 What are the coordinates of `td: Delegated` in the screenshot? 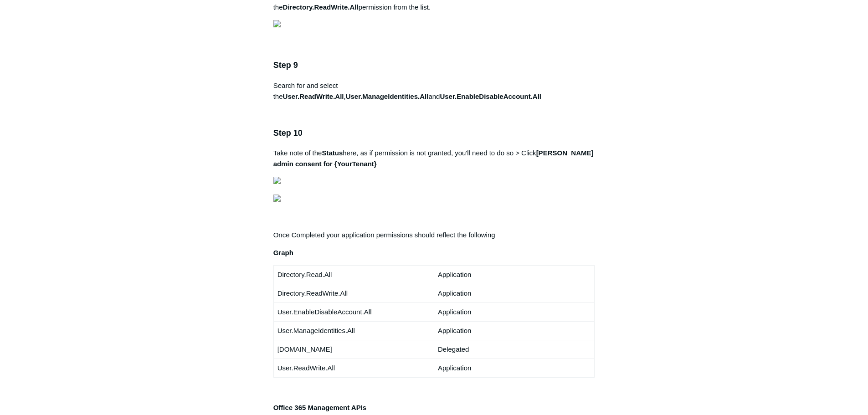 It's located at (514, 349).